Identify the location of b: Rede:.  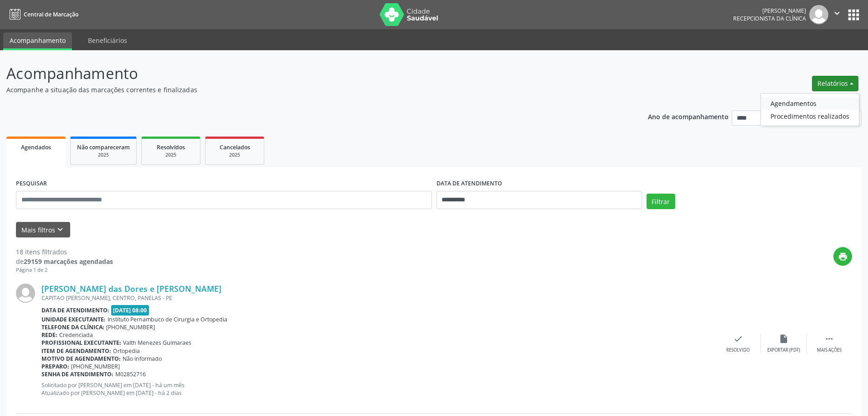
(49, 334).